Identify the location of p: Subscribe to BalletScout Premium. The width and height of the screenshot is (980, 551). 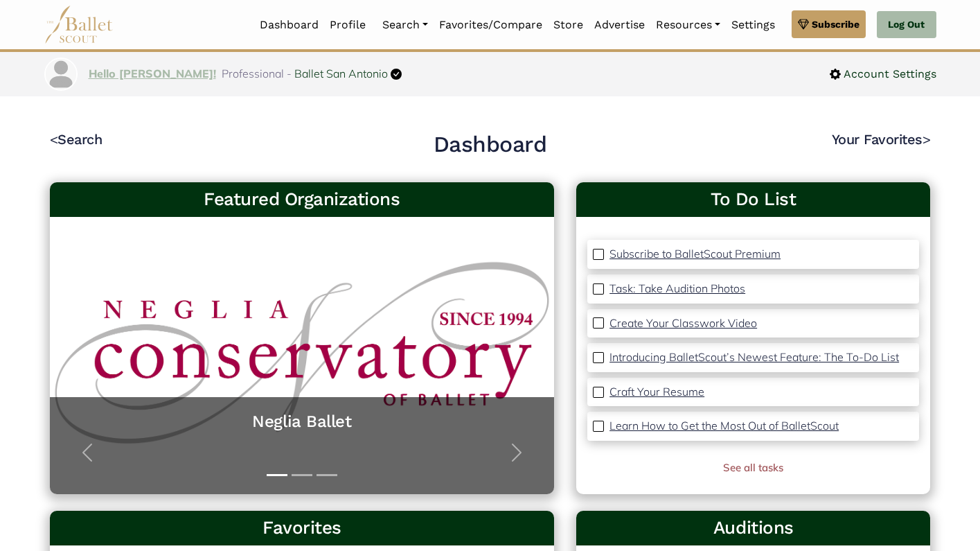
(694, 253).